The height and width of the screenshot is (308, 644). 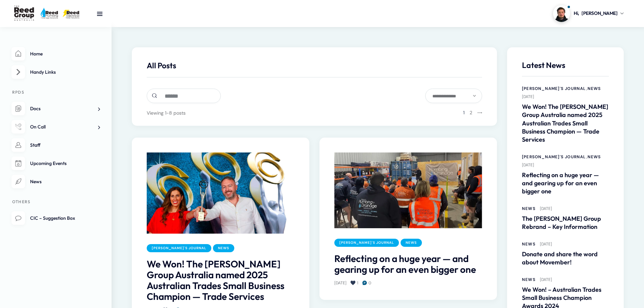 I want to click on span: 0, so click(x=370, y=283).